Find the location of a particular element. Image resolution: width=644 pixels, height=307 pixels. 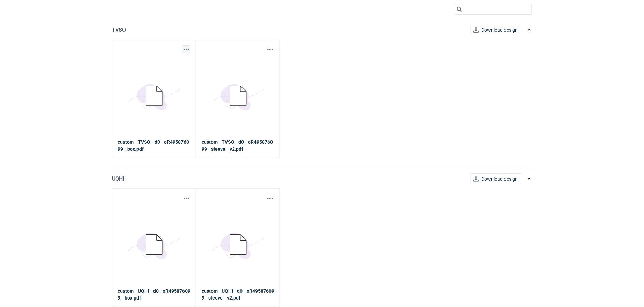

strong: custom__UQHI__d0__oR495876099__sleeve__v2.pdf is located at coordinates (238, 294).